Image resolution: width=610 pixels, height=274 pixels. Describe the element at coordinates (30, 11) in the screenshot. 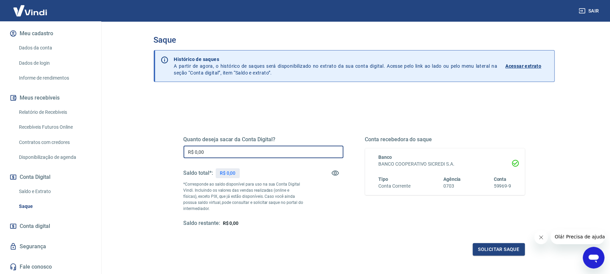

I see `img: Vindi` at that location.